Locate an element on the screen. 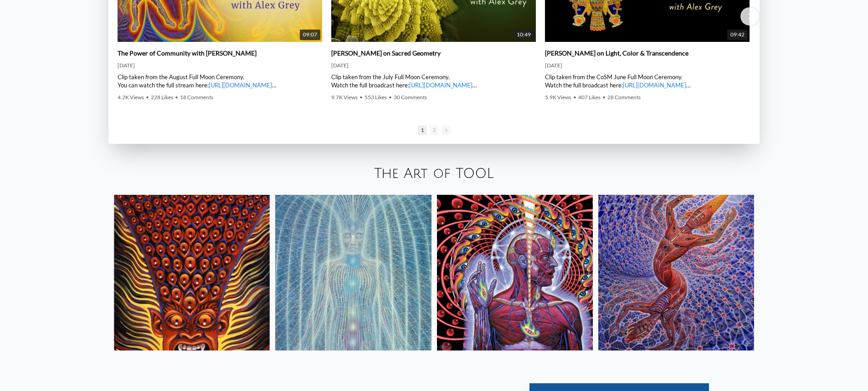 The width and height of the screenshot is (868, 391). span: 9.7K Views is located at coordinates (345, 97).